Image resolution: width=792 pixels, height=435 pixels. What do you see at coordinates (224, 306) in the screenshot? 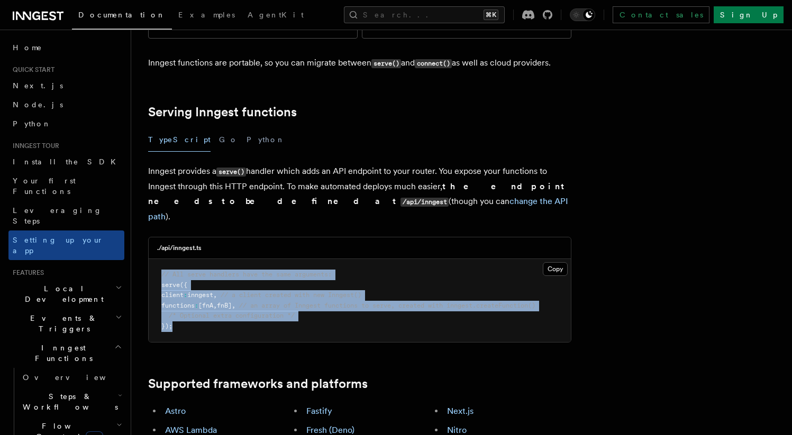
I see `span: fnB]` at bounding box center [224, 306].